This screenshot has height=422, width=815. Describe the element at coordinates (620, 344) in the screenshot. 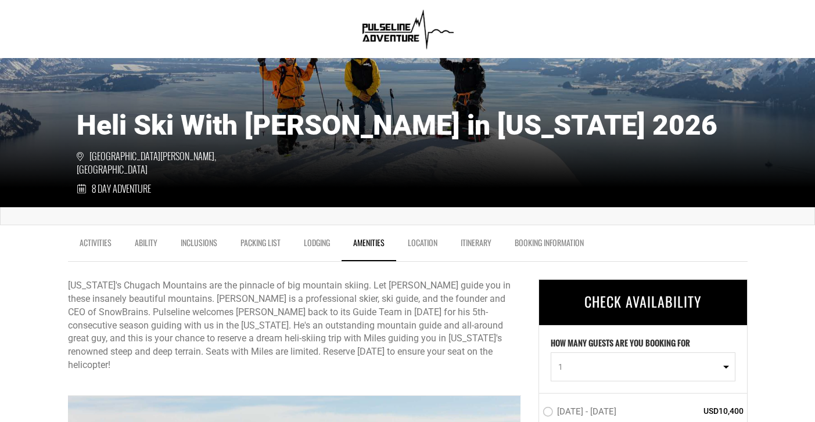

I see `label: HOW MANY GUESTS ARE YOU BOOKING FOR` at that location.